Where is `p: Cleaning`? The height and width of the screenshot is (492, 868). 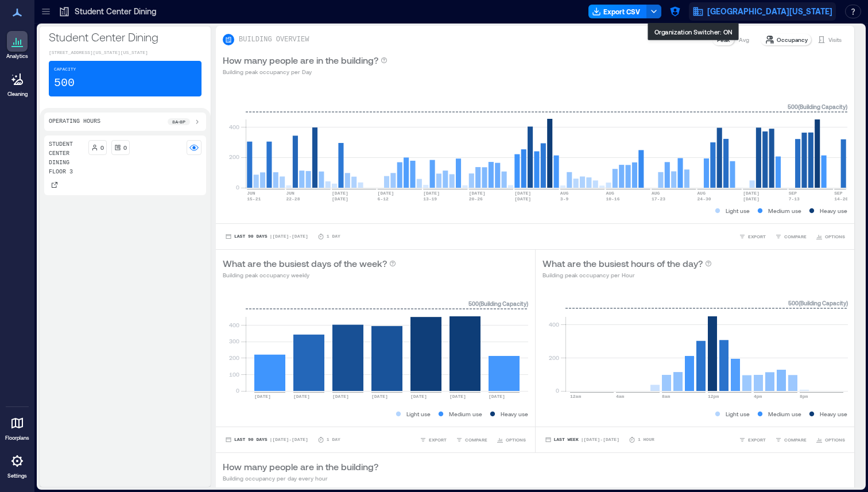 p: Cleaning is located at coordinates (17, 94).